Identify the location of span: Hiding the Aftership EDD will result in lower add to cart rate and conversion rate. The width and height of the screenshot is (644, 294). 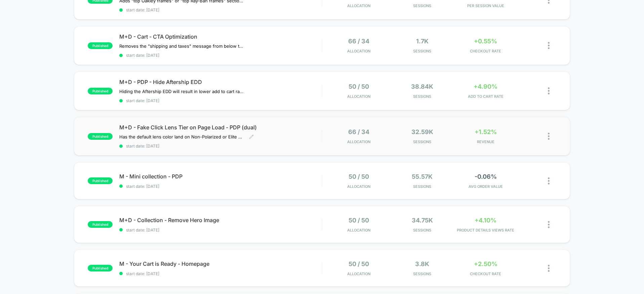
(181, 92).